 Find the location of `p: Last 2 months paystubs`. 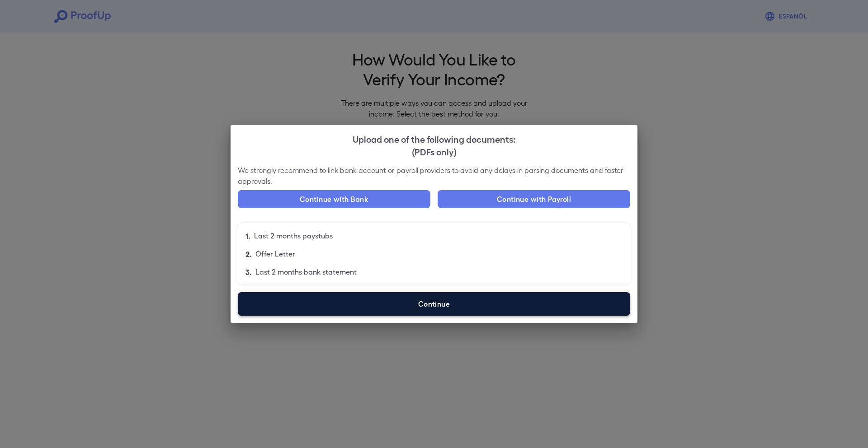

p: Last 2 months paystubs is located at coordinates (294, 235).